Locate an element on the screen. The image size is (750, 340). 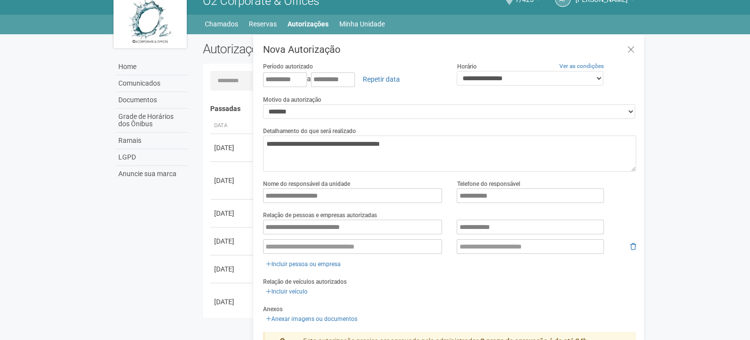
a: Minha Unidade is located at coordinates (362, 24).